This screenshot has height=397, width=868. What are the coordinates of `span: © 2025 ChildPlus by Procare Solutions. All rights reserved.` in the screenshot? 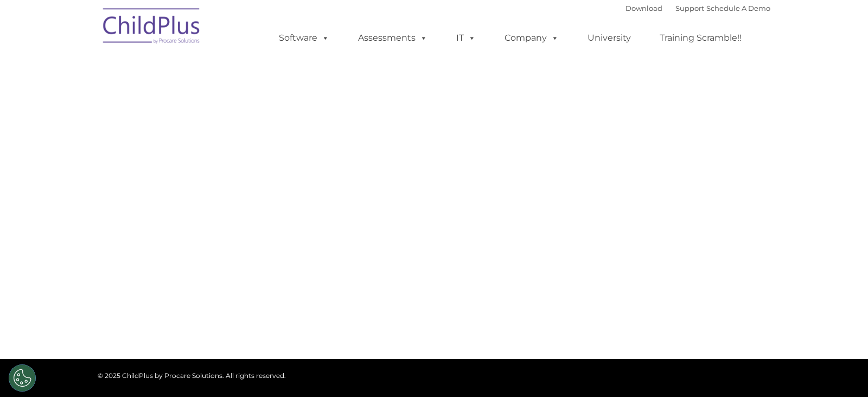 It's located at (191, 375).